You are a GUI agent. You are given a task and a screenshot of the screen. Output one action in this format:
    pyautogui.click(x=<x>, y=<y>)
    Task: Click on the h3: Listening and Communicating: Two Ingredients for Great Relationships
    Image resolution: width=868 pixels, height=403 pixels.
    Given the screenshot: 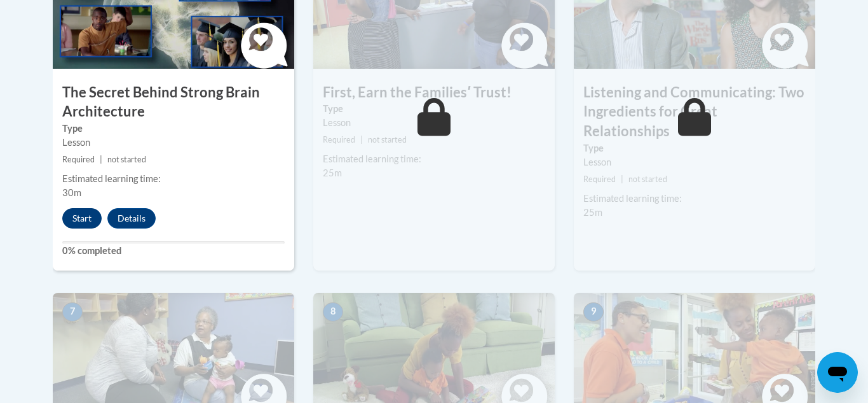 What is the action you would take?
    pyautogui.click(x=695, y=112)
    